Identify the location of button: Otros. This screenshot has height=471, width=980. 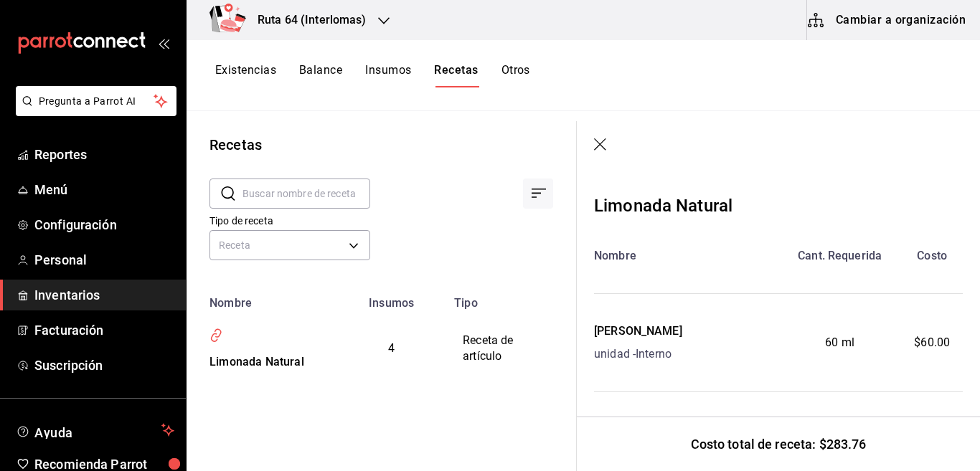
(515, 75).